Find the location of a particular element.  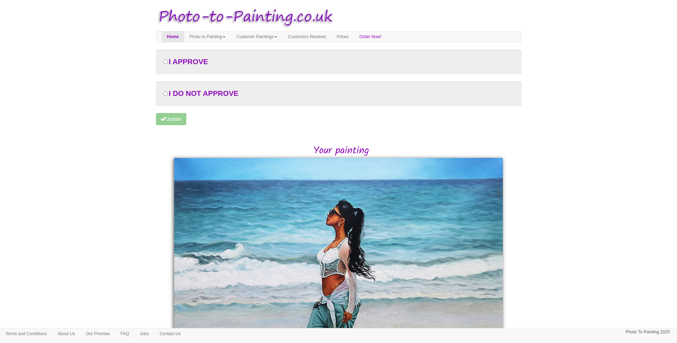

p: Photo To Painting 2025 is located at coordinates (648, 332).